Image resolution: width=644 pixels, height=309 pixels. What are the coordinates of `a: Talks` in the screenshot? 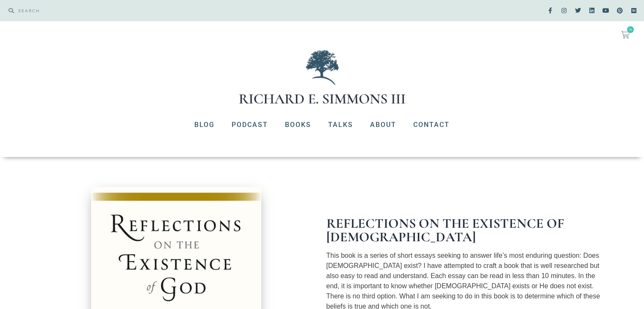 It's located at (340, 125).